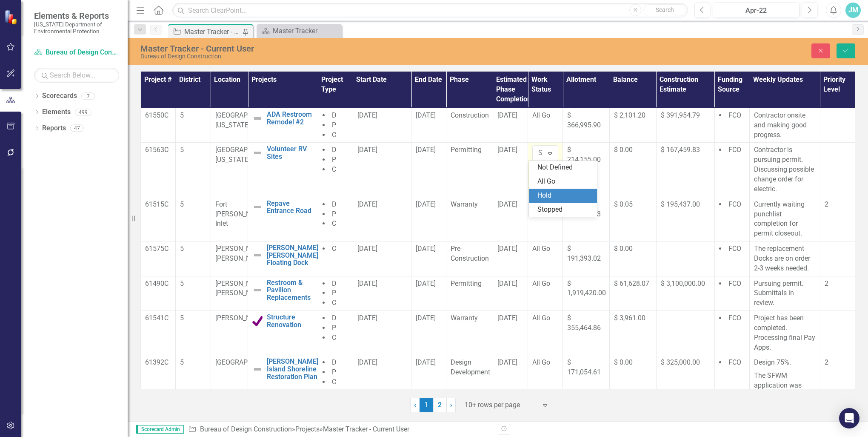 The height and width of the screenshot is (437, 868). I want to click on div: Master Tracker, so click(306, 31).